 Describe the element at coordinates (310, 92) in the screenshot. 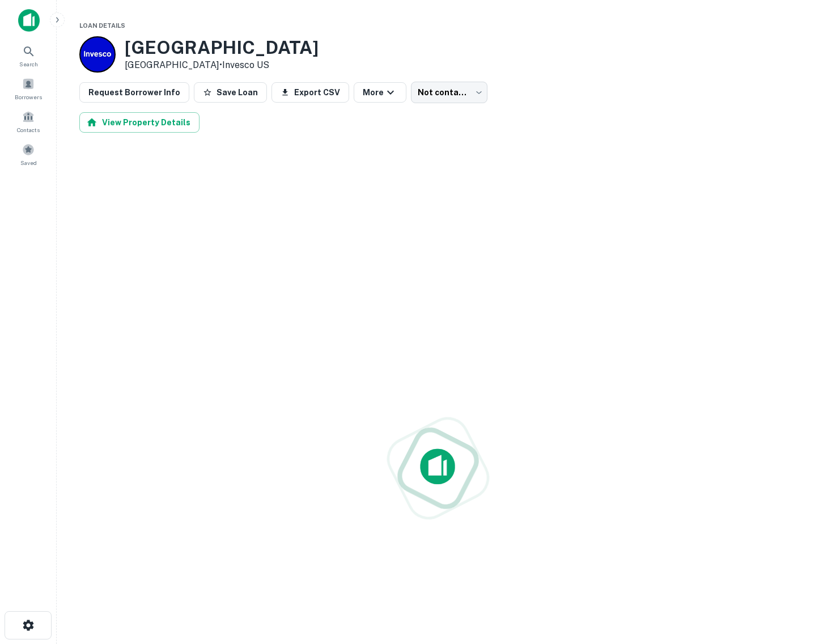

I see `button: Export CSV` at that location.